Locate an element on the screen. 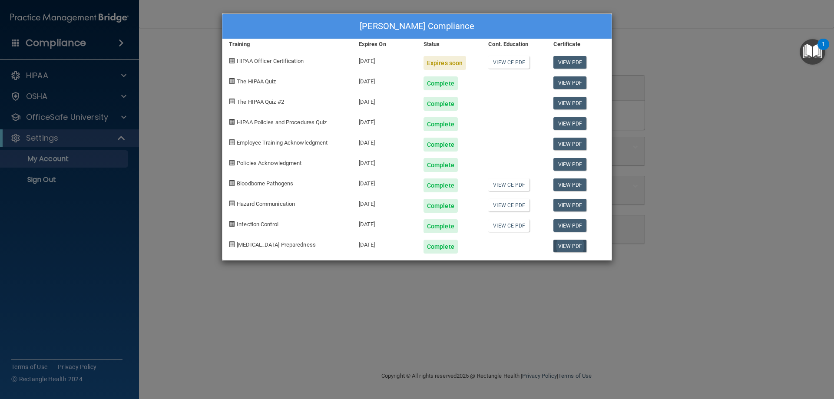  span: The HIPAA Quiz is located at coordinates (256, 81).